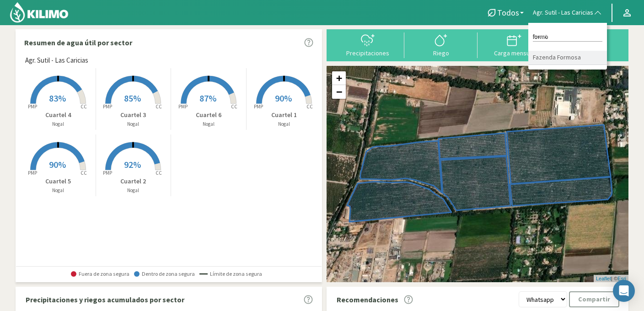 The height and width of the screenshot is (311, 644). What do you see at coordinates (134, 181) in the screenshot?
I see `p: Cuartel 2` at bounding box center [134, 181].